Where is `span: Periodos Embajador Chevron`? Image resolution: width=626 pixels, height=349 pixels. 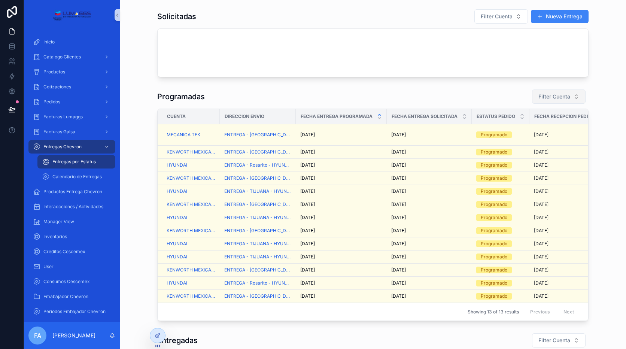 span: Periodos Embajador Chevron is located at coordinates (75, 312).